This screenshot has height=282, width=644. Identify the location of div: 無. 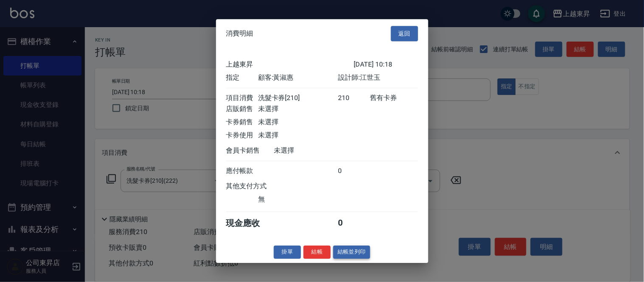
(298, 200).